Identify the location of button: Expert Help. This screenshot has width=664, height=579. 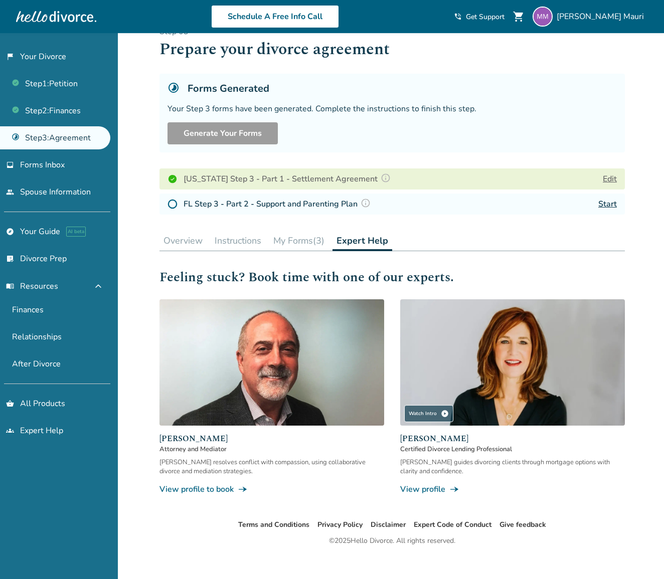
(362, 241).